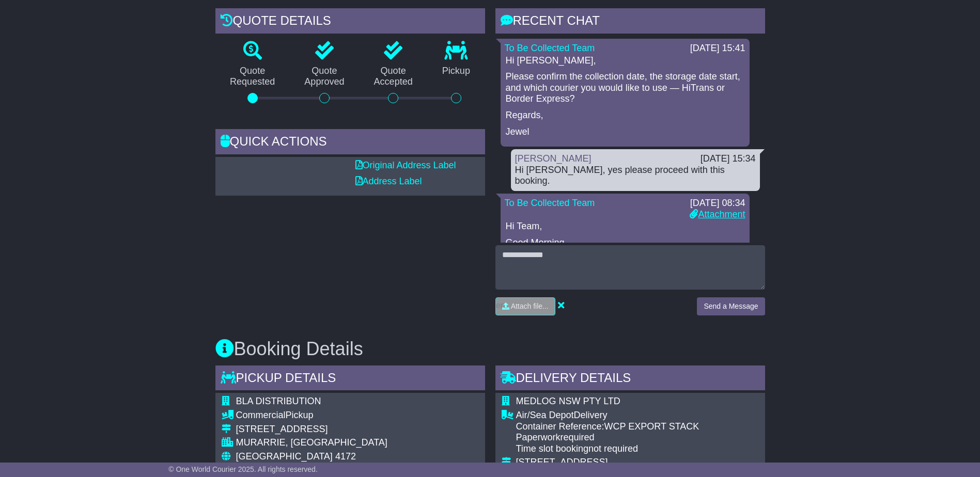  I want to click on p: Regards,, so click(625, 115).